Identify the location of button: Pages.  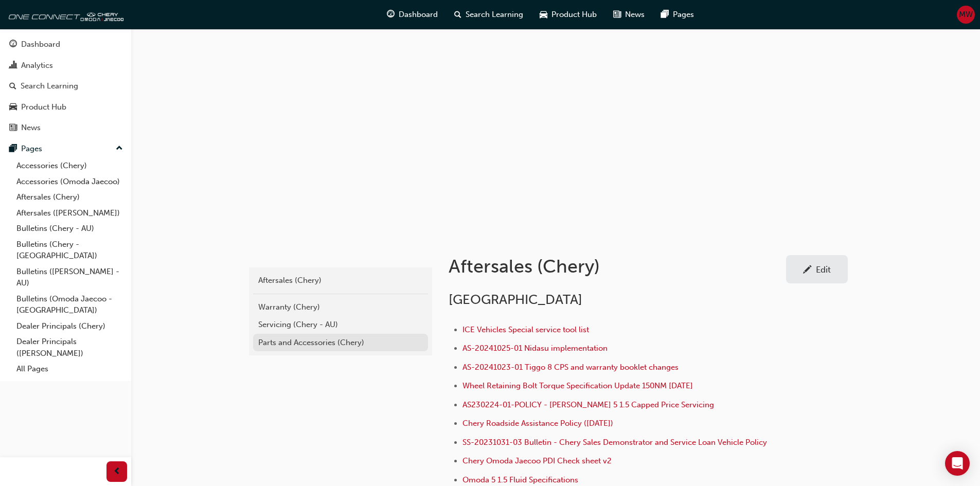
(65, 148).